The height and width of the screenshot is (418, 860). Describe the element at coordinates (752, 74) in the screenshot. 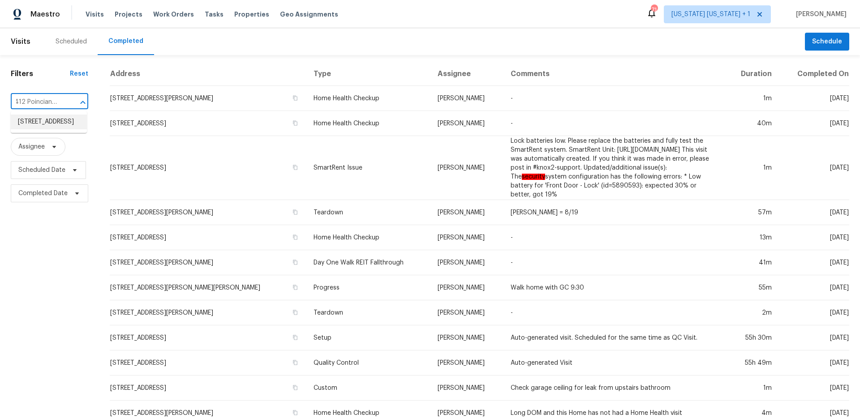

I see `th: Duration` at that location.